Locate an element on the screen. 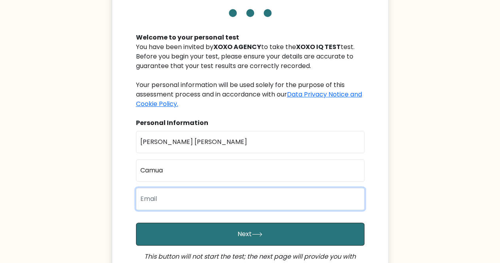 The image size is (500, 263). button: Next is located at coordinates (250, 234).